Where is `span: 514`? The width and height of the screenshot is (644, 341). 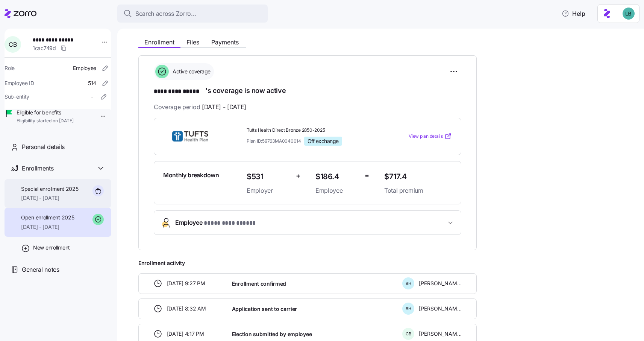 span: 514 is located at coordinates (92, 83).